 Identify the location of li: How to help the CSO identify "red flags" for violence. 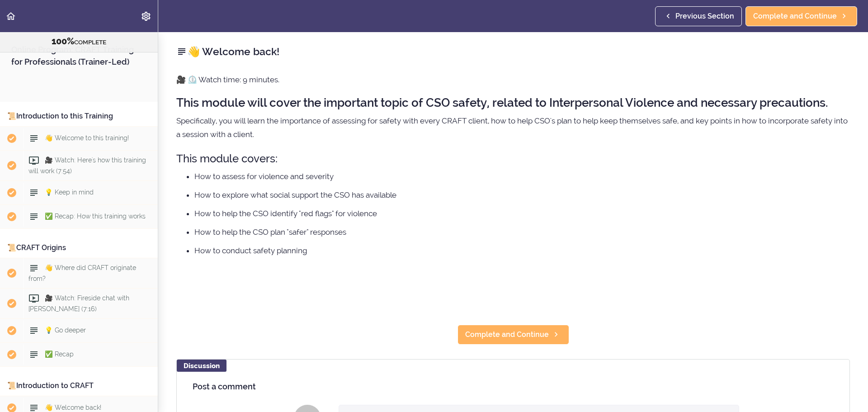
(522, 213).